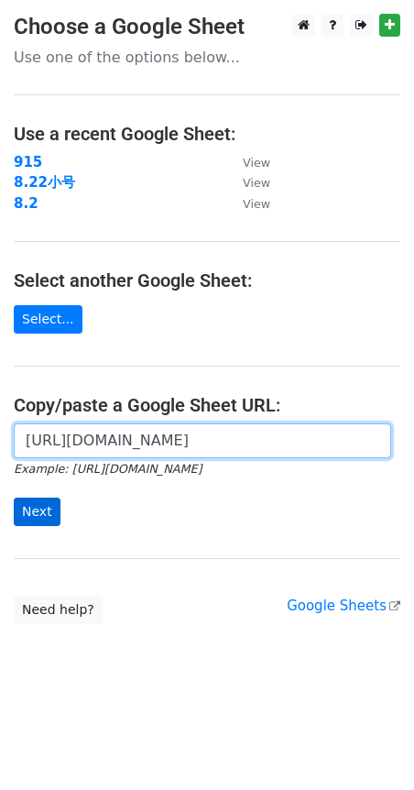 This screenshot has height=790, width=414. What do you see at coordinates (26, 204) in the screenshot?
I see `strong: 8.2` at bounding box center [26, 204].